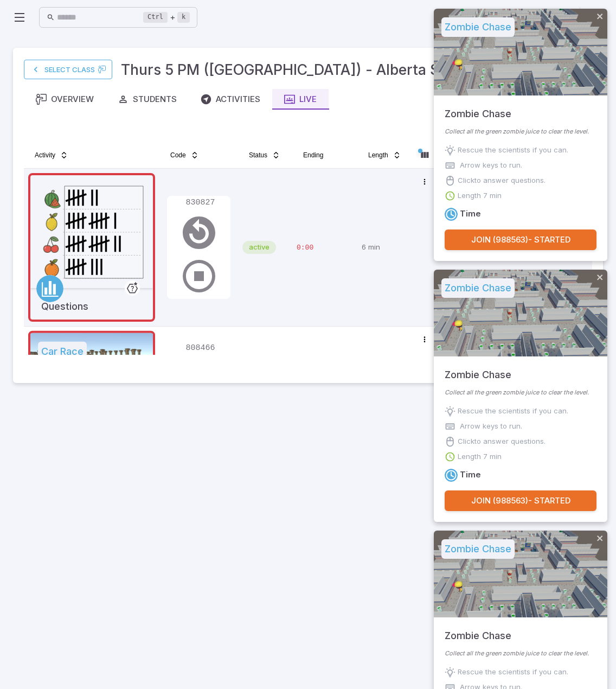 This screenshot has height=689, width=616. What do you see at coordinates (65, 301) in the screenshot?
I see `h5: Questions` at bounding box center [65, 301].